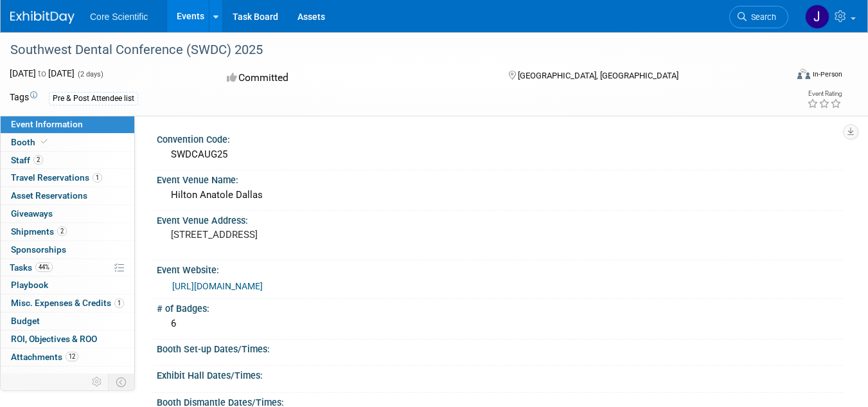  Describe the element at coordinates (499, 268) in the screenshot. I see `div: Event Website:` at that location.